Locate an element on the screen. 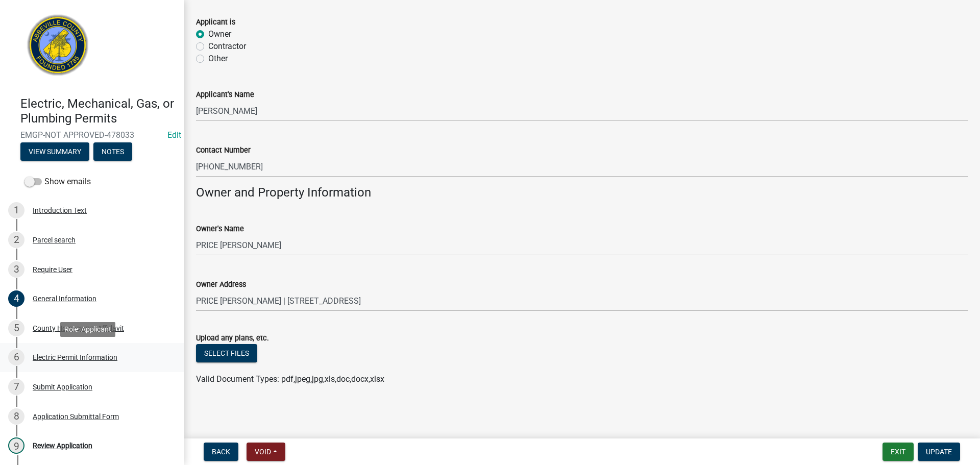 The height and width of the screenshot is (465, 980). button: View Summary is located at coordinates (54, 151).